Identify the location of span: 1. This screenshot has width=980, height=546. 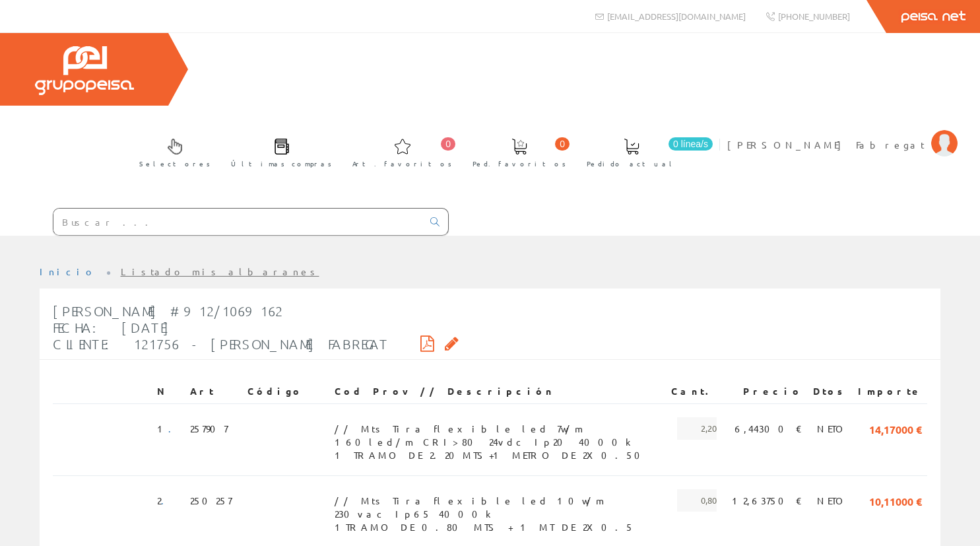
(169, 428).